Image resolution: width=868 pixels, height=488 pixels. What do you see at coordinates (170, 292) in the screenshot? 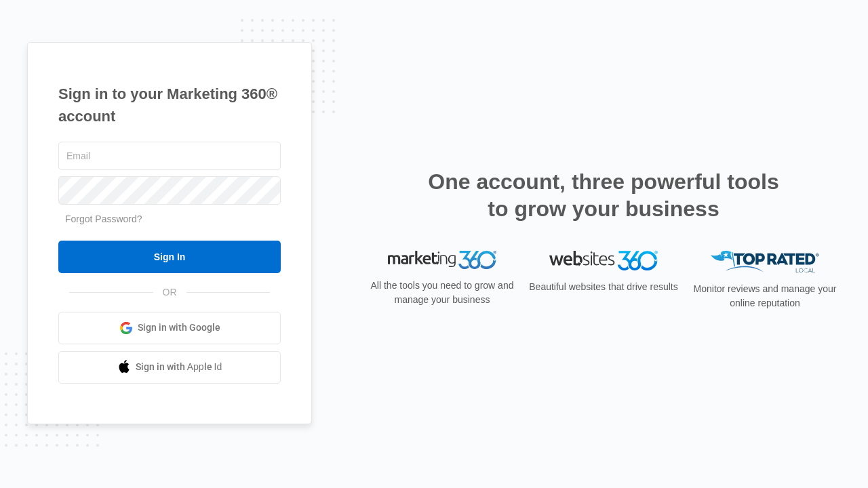
I see `span: OR` at bounding box center [170, 292].